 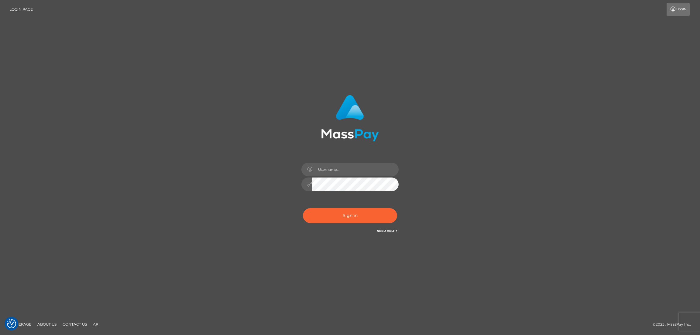 I want to click on div: © 2025 , MassPay Inc., so click(x=674, y=325).